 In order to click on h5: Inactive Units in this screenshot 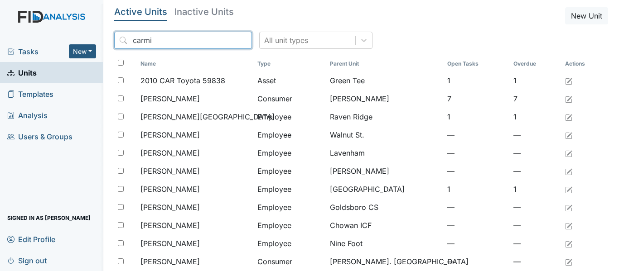, I will do `click(204, 12)`.